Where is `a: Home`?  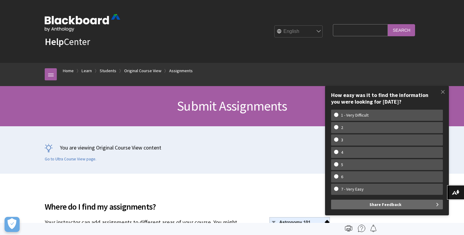
a: Home is located at coordinates (68, 71).